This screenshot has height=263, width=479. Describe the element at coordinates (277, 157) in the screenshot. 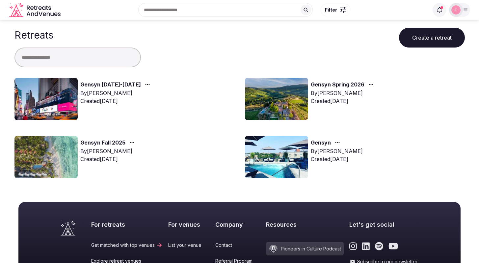

I see `img: Top retreat image for the retreat: Gensyn` at that location.